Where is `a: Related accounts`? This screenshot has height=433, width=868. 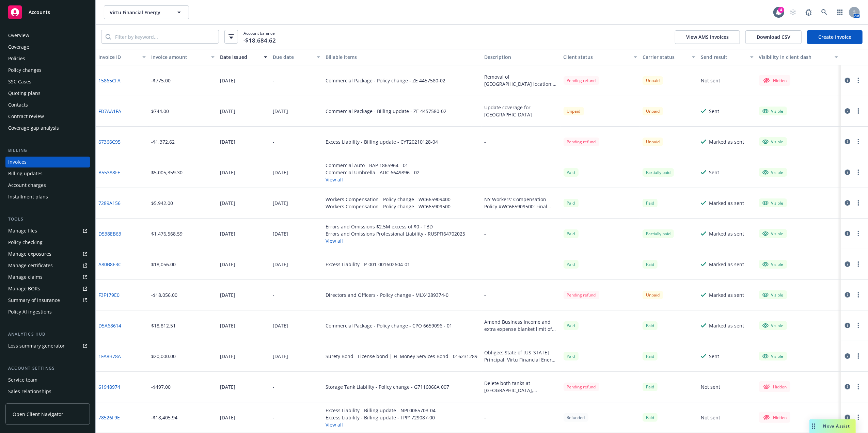 a: Related accounts is located at coordinates (47, 403).